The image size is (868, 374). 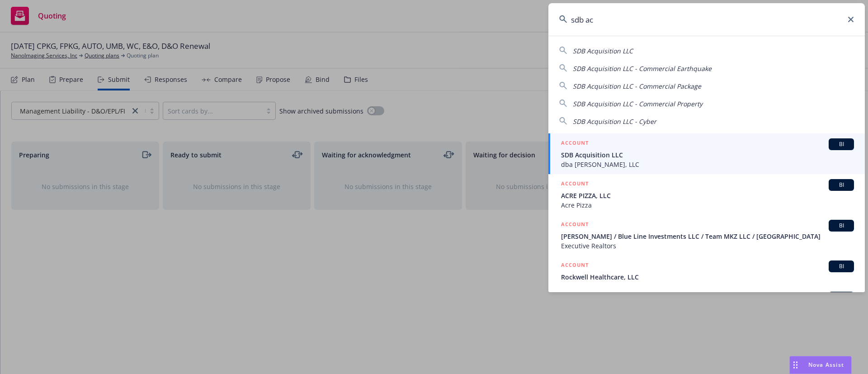 I want to click on span: Rockwell Healthcare, LLC, so click(x=707, y=277).